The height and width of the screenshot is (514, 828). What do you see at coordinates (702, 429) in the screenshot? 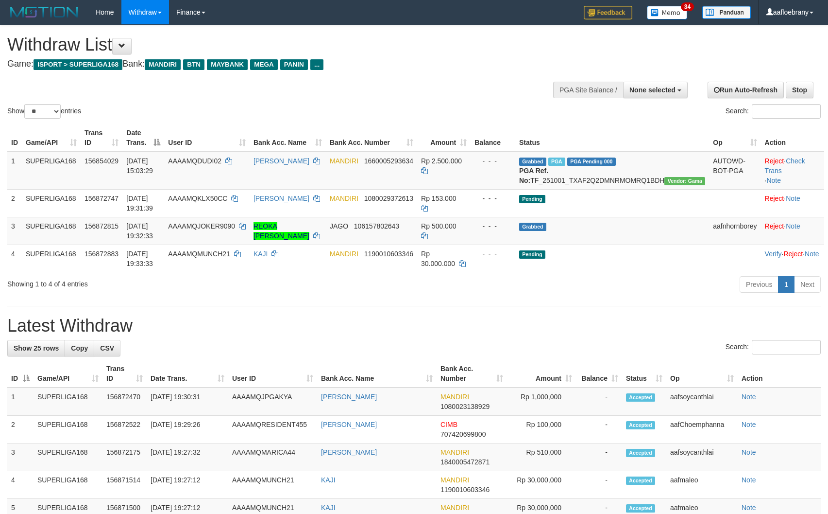
I see `td: aafChoemphanna` at bounding box center [702, 429].